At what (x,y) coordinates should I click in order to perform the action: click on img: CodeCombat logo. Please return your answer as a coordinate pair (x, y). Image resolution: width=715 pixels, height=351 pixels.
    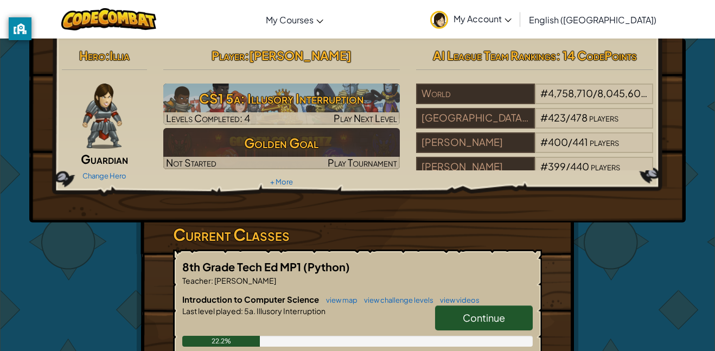
    Looking at the image, I should click on (109, 19).